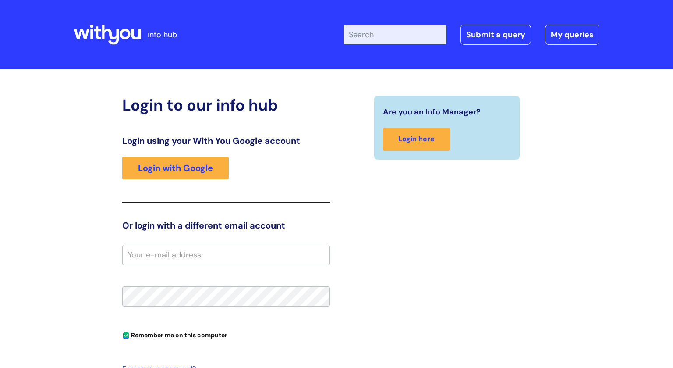  Describe the element at coordinates (226, 105) in the screenshot. I see `h2: Login to our info hub` at that location.